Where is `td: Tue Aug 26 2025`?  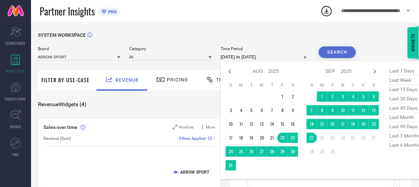 td: Tue Aug 26 2025 is located at coordinates (252, 152).